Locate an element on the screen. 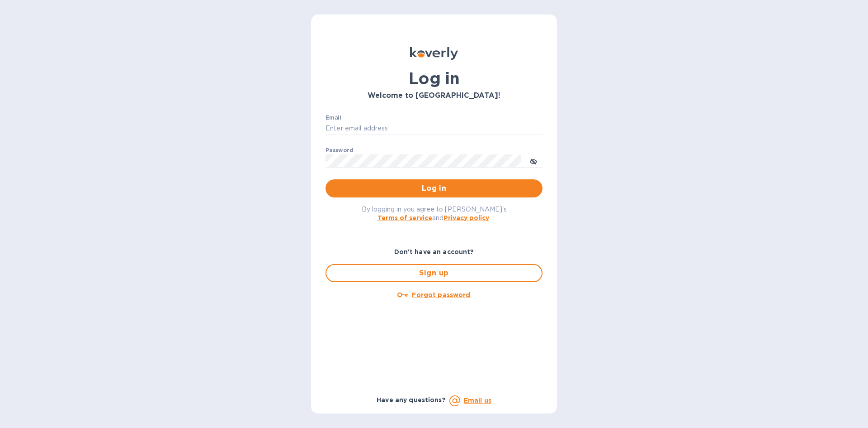 The height and width of the screenshot is (428, 868). b: Don't have an account? is located at coordinates (434, 252).